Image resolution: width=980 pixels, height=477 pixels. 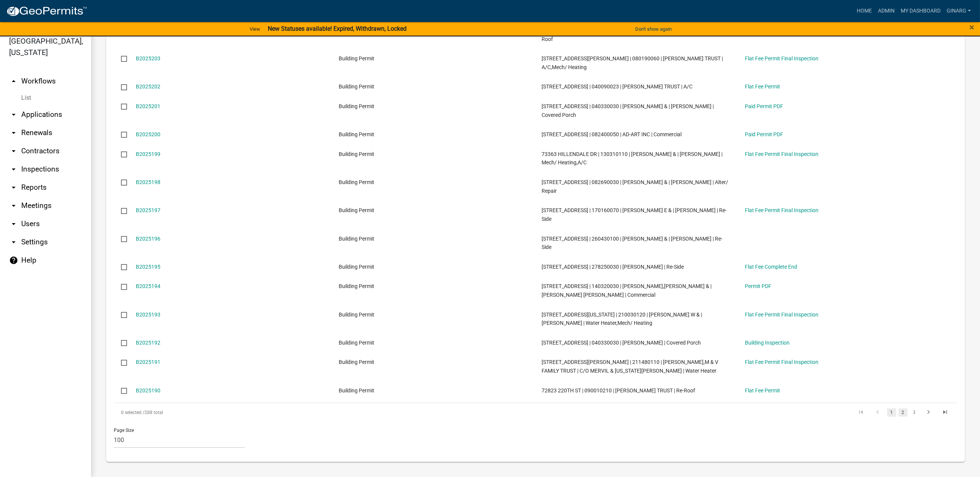 I want to click on span: 17486 US HWY 65 | 082400050 | AD-ART INC | Commercial, so click(x=611, y=134).